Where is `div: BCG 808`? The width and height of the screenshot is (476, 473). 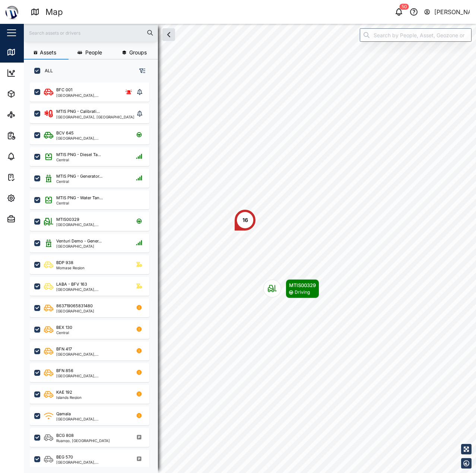
div: BCG 808 is located at coordinates (65, 435).